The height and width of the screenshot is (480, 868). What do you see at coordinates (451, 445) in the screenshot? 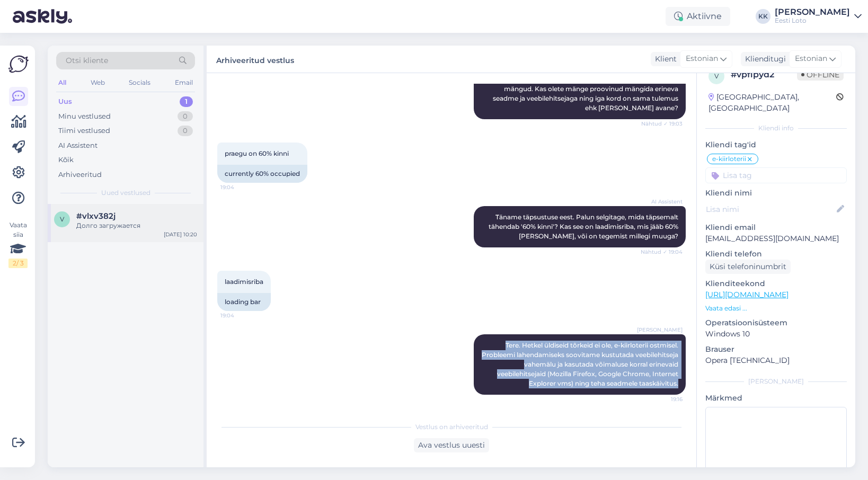
I see `div: Ava vestlus uuesti` at bounding box center [451, 445].